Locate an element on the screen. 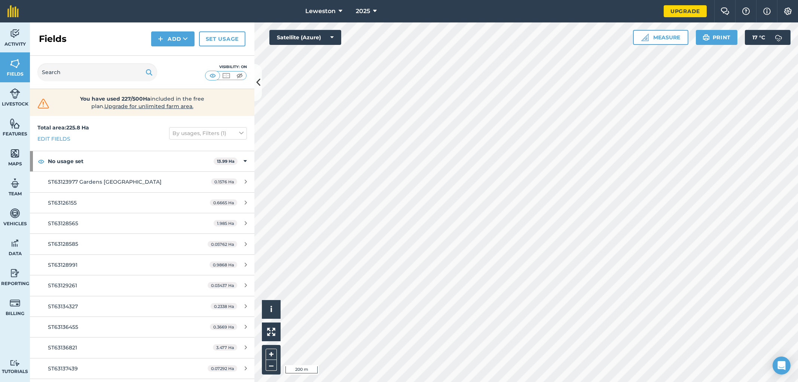 The width and height of the screenshot is (798, 382). span: 0.05762 Ha is located at coordinates (222, 244).